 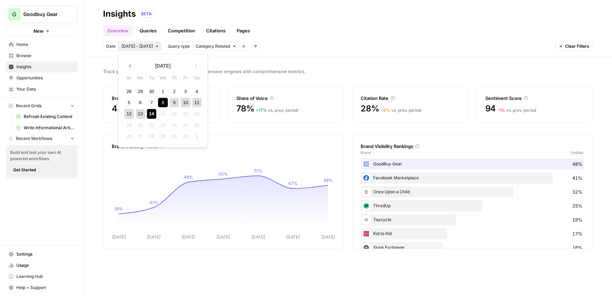 I want to click on div: Kid to Kid, so click(x=472, y=234).